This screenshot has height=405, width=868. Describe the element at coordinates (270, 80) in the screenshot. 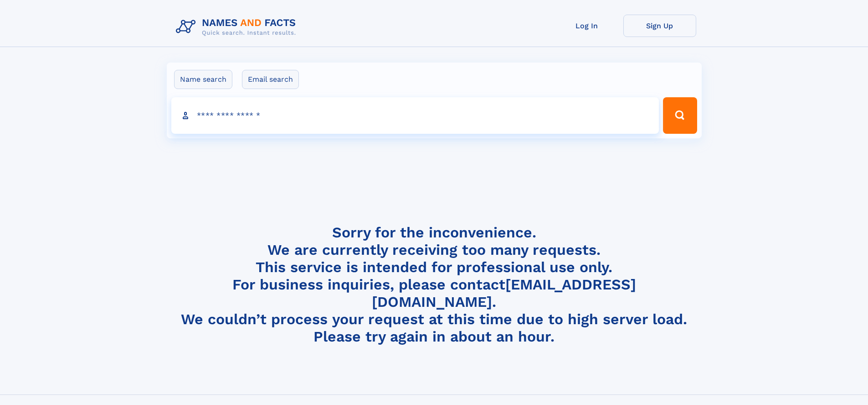

I see `label: Email search` at that location.